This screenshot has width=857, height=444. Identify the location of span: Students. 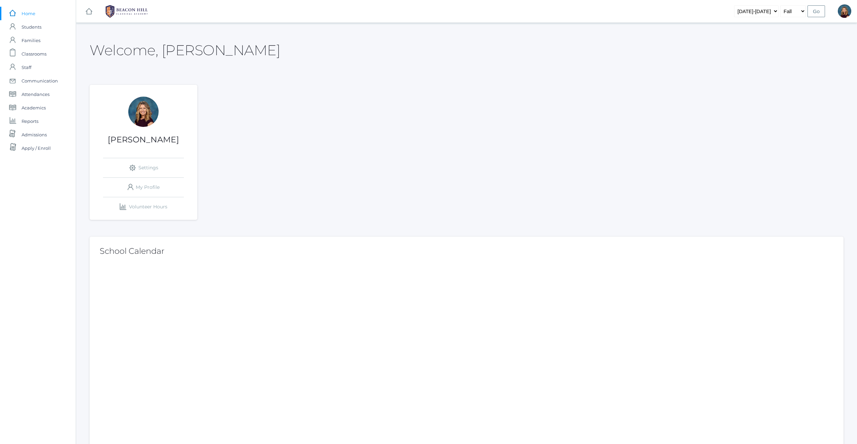
(31, 27).